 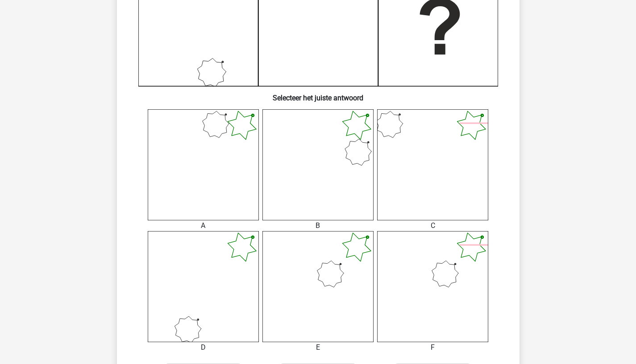 What do you see at coordinates (318, 226) in the screenshot?
I see `div: B` at bounding box center [318, 226].